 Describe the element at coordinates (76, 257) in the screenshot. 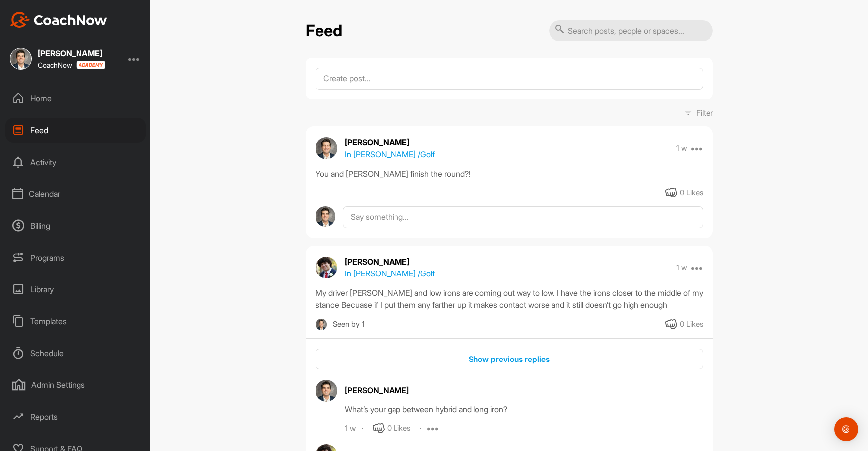

I see `div: Programs` at that location.